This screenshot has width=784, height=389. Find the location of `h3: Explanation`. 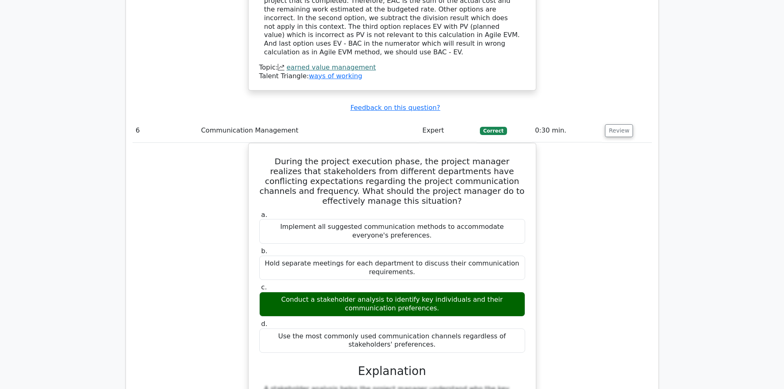

h3: Explanation is located at coordinates (392, 371).